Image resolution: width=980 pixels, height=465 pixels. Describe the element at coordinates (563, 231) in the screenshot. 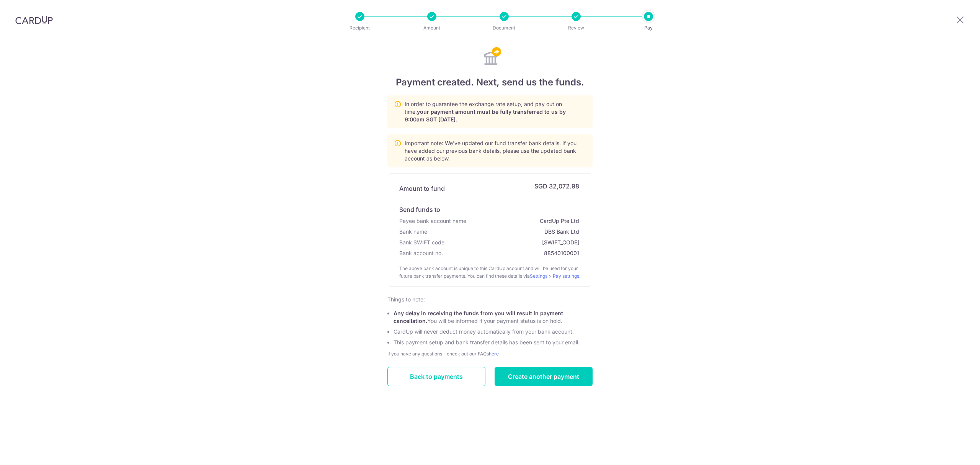

I see `div: DBS Bank Ltd` at that location.